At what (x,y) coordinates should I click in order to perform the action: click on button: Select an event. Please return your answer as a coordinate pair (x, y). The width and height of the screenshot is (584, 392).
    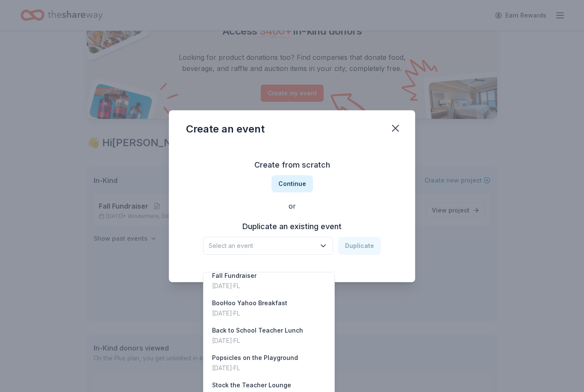
    Looking at the image, I should click on (268, 246).